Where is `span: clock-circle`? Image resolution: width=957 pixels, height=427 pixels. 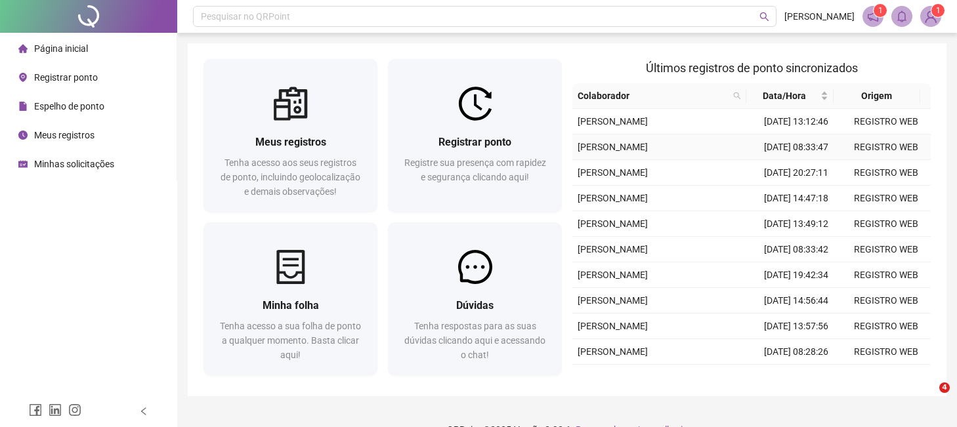 span: clock-circle is located at coordinates (23, 135).